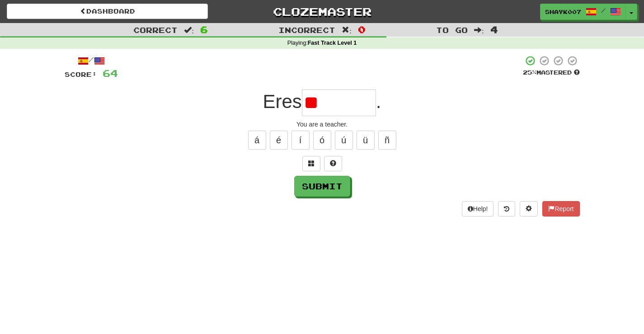 This screenshot has height=334, width=644. What do you see at coordinates (110, 73) in the screenshot?
I see `span: 64` at bounding box center [110, 73].